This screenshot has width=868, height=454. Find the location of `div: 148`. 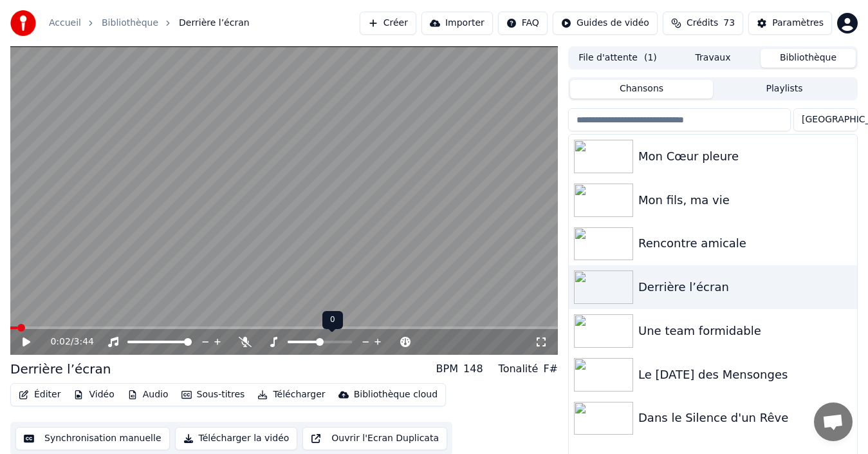

div: 148 is located at coordinates (473, 369).